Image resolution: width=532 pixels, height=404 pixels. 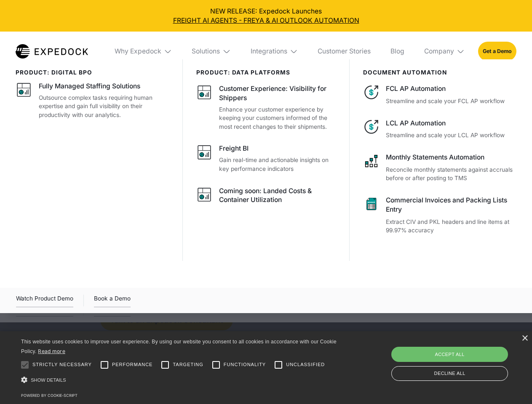 I want to click on span: Performance, so click(x=133, y=364).